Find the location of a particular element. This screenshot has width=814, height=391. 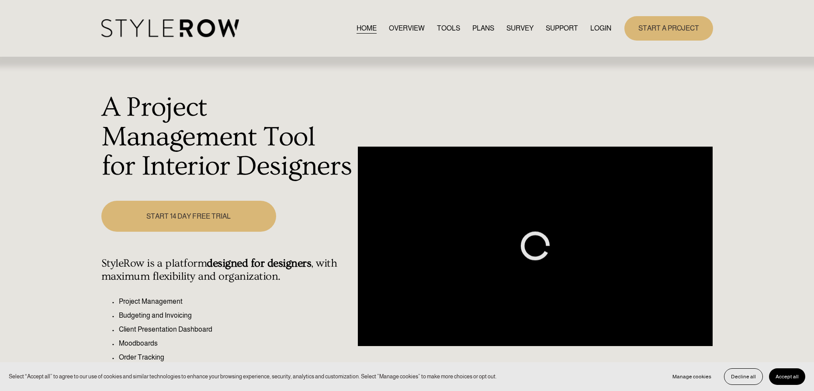

a: START A PROJECT is located at coordinates (668, 28).